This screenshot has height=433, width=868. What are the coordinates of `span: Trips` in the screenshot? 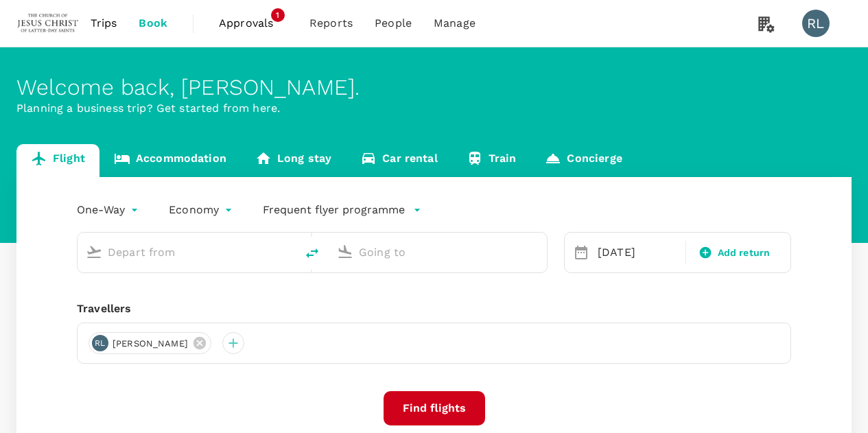 It's located at (104, 23).